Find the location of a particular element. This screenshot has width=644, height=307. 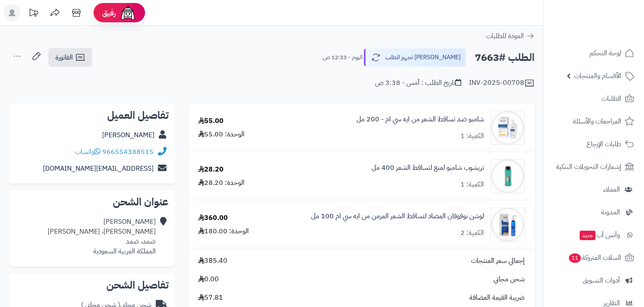

span: الأقسام والمنتجات is located at coordinates (597, 76).